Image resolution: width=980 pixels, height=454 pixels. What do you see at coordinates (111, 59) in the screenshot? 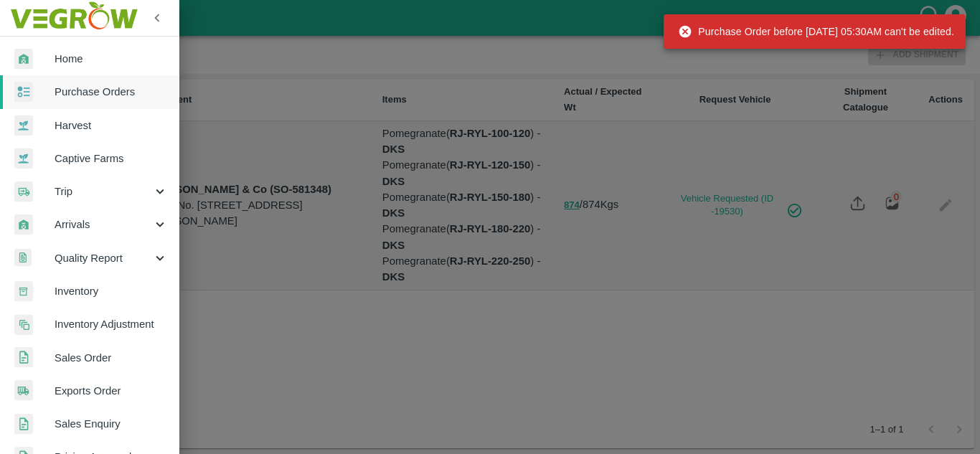
I see `span: Home` at bounding box center [111, 59].